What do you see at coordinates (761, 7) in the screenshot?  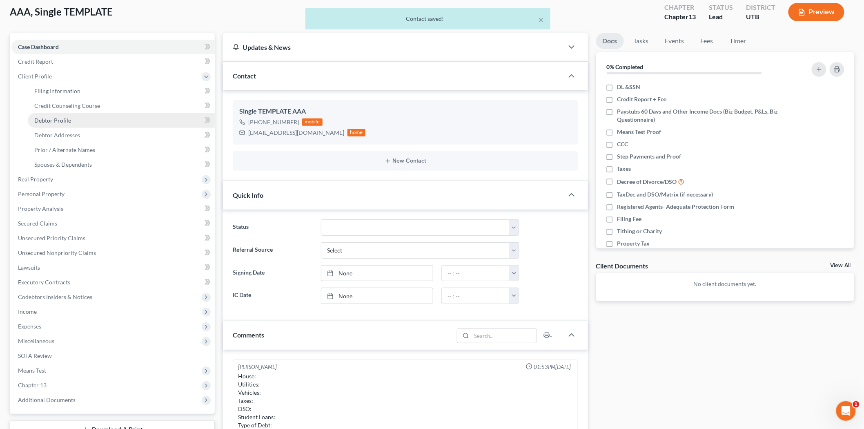 I see `div: District` at bounding box center [761, 7].